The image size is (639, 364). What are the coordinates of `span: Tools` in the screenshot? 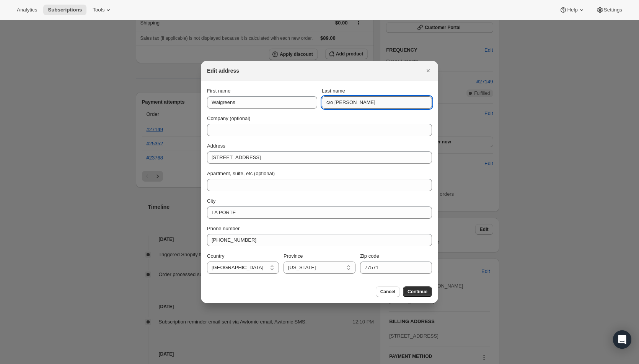 It's located at (98, 10).